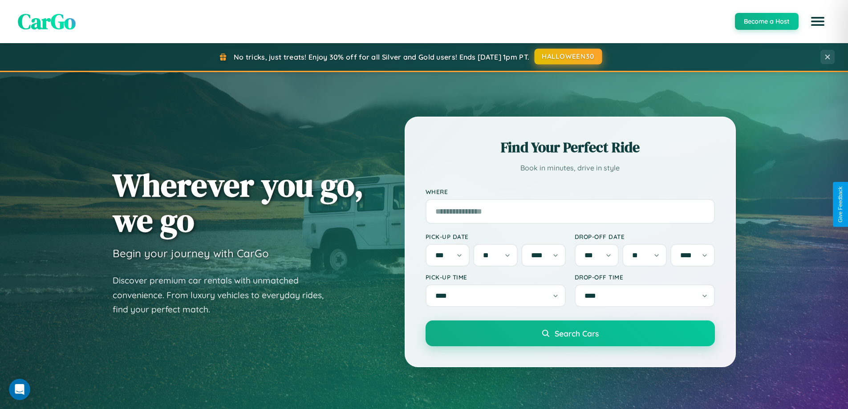 The width and height of the screenshot is (848, 409). I want to click on p: Book in minutes, drive in style, so click(570, 168).